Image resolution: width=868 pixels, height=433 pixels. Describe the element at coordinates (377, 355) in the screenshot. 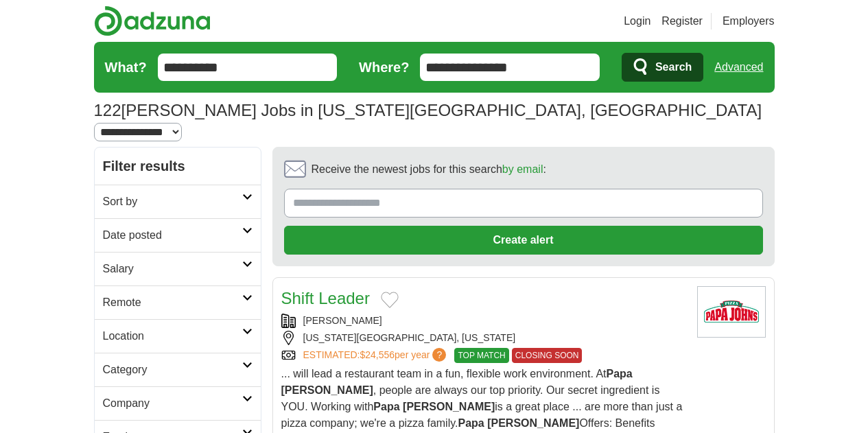

I see `span: $24,556` at that location.